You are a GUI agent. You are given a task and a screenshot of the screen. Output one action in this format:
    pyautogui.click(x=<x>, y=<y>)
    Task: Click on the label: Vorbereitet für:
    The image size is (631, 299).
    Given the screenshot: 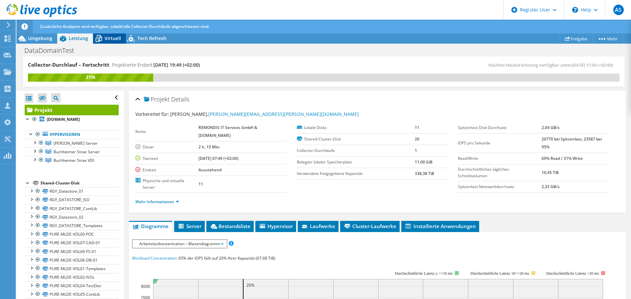 What is the action you would take?
    pyautogui.click(x=152, y=114)
    